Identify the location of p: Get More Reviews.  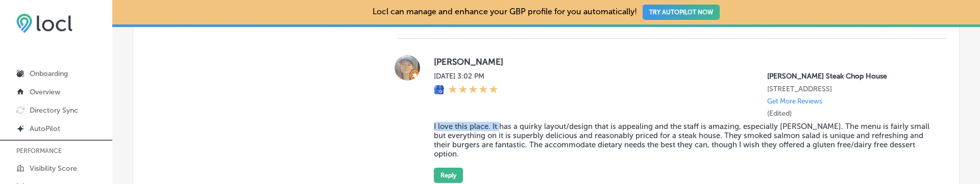
(795, 101).